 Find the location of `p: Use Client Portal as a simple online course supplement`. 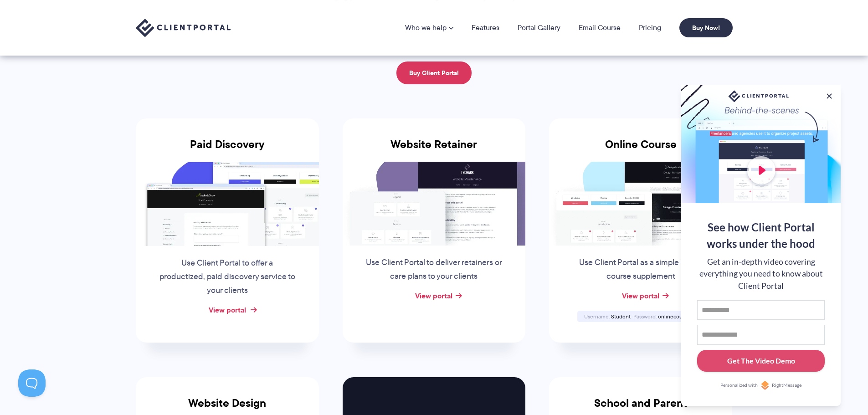

p: Use Client Portal as a simple online course supplement is located at coordinates (641, 270).